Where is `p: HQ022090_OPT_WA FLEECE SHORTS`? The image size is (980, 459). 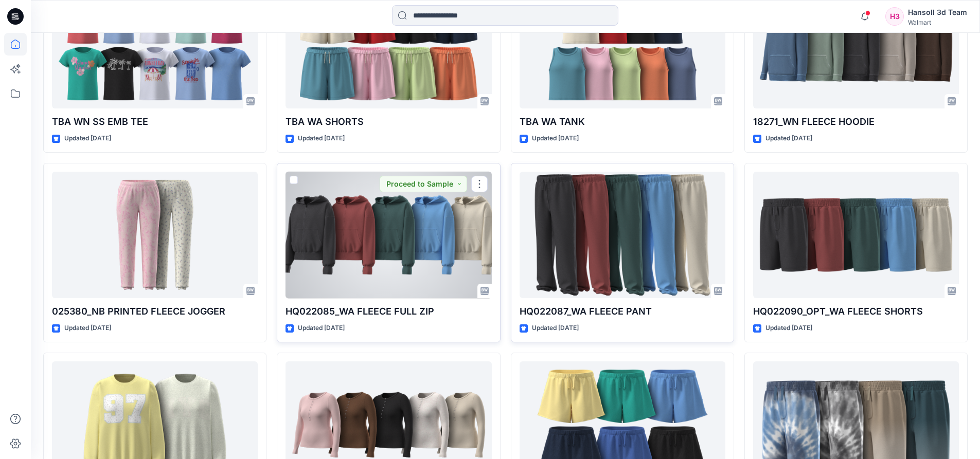
p: HQ022090_OPT_WA FLEECE SHORTS is located at coordinates (856, 311).